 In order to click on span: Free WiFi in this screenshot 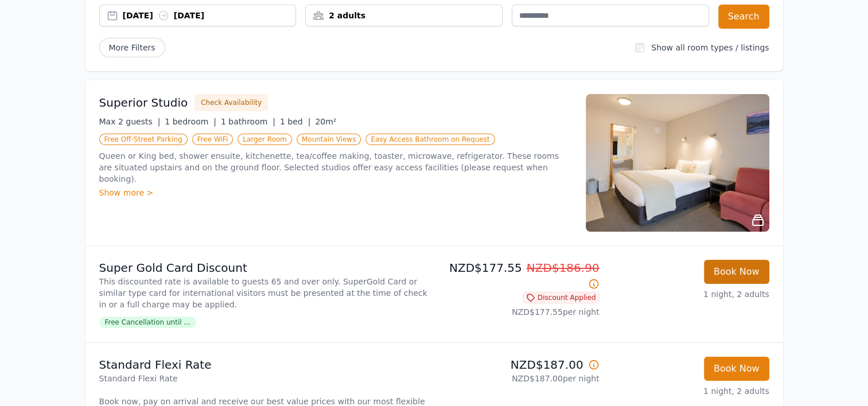, I will do `click(213, 139)`.